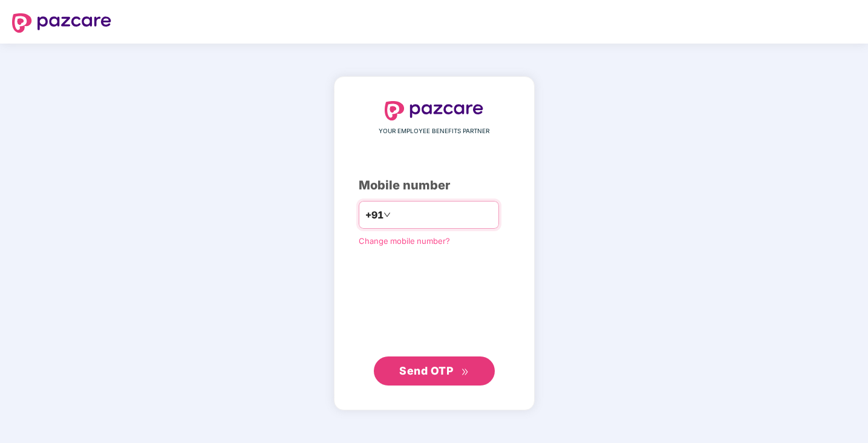 The width and height of the screenshot is (868, 443). I want to click on span: double-right, so click(464, 372).